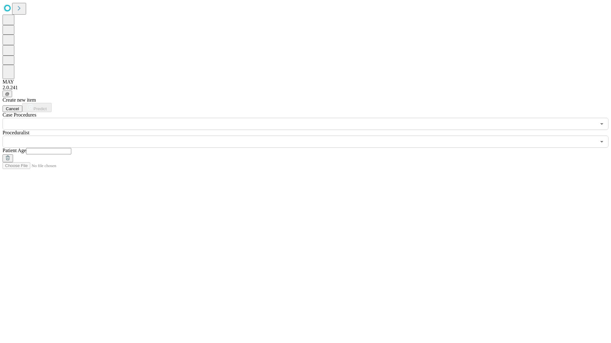  Describe the element at coordinates (40, 109) in the screenshot. I see `span: Predict` at that location.